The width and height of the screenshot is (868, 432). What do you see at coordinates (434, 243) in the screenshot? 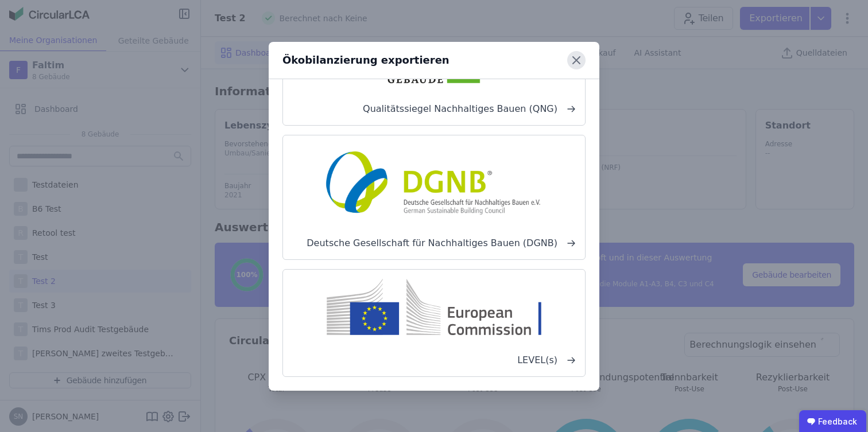
I see `span: Deutsche Gesellschaft für Nachhaltiges Bauen (DGNB)` at bounding box center [434, 243].